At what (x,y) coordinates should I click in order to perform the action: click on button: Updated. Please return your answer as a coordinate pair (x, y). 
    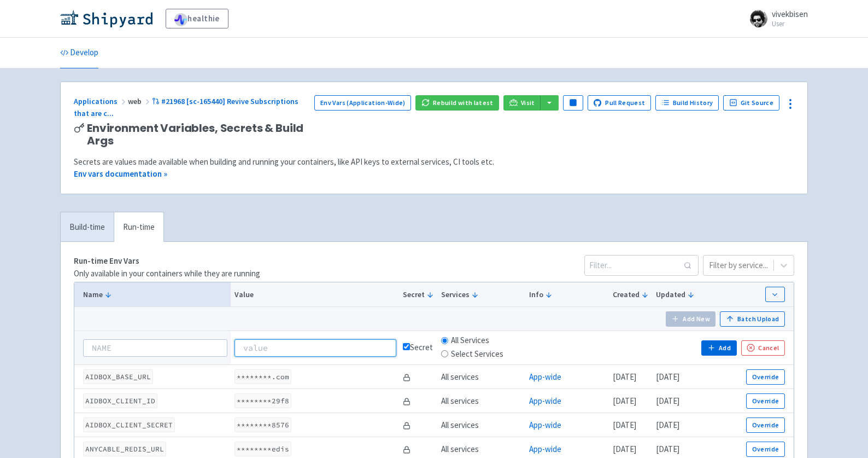
    Looking at the image, I should click on (675, 294).